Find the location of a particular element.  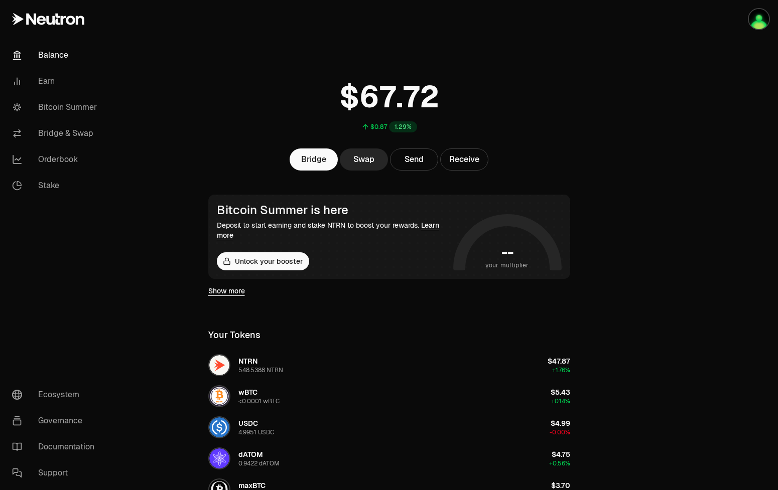

img: wBTC Logo is located at coordinates (219, 396).